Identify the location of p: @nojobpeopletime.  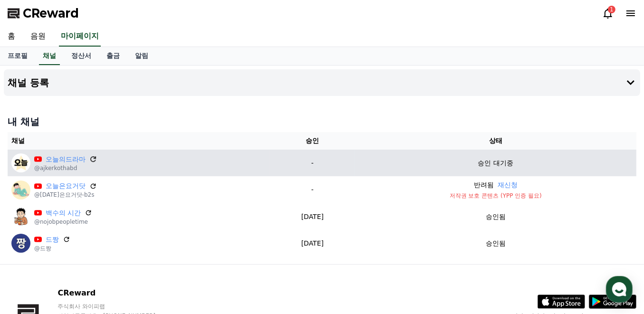
(63, 222).